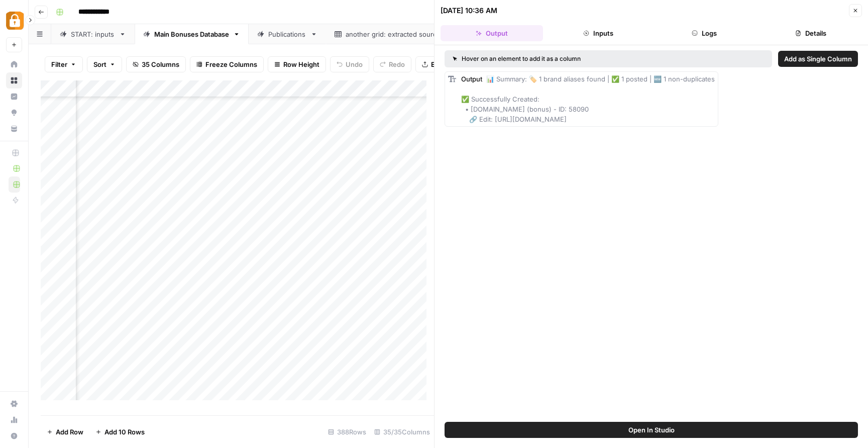  Describe the element at coordinates (652, 430) in the screenshot. I see `button: Open In Studio` at that location.